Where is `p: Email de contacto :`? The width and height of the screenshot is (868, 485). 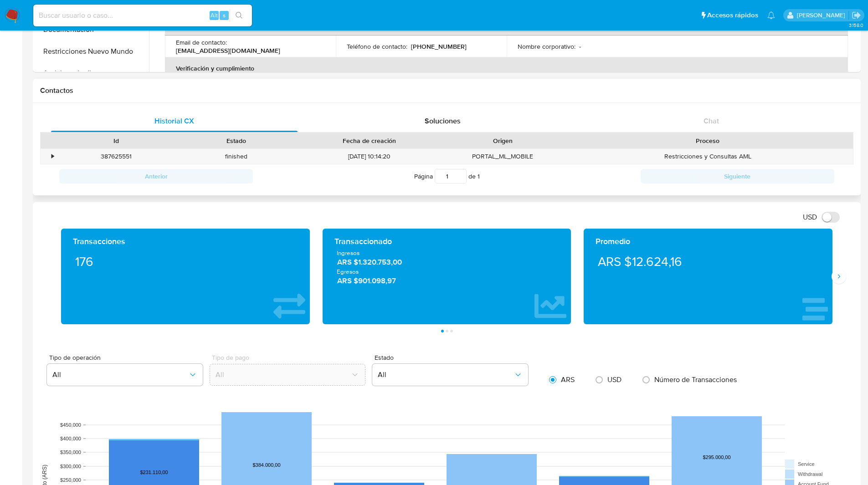 p: Email de contacto : is located at coordinates (201, 42).